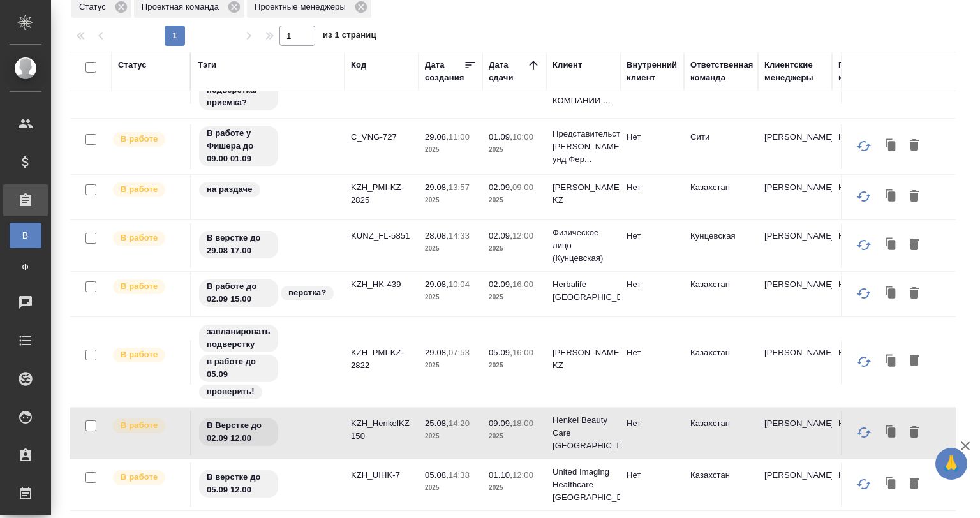  Describe the element at coordinates (522, 136) in the screenshot. I see `p: 10:00` at that location.